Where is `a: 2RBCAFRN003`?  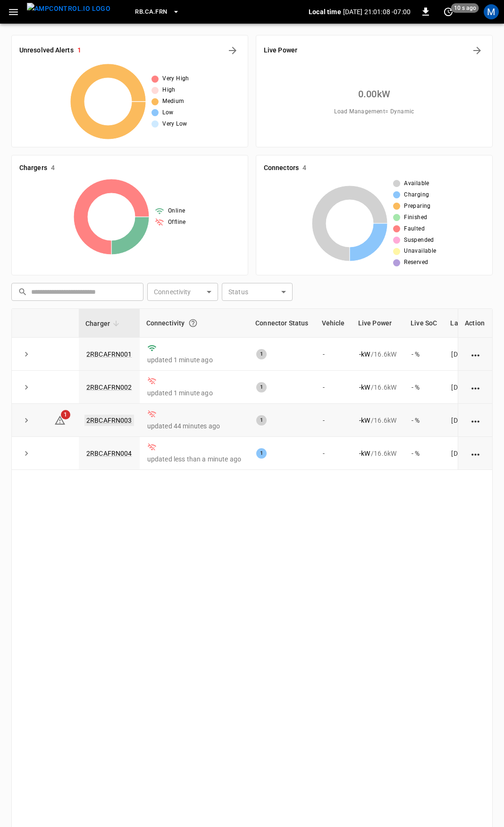 a: 2RBCAFRN003 is located at coordinates (109, 420).